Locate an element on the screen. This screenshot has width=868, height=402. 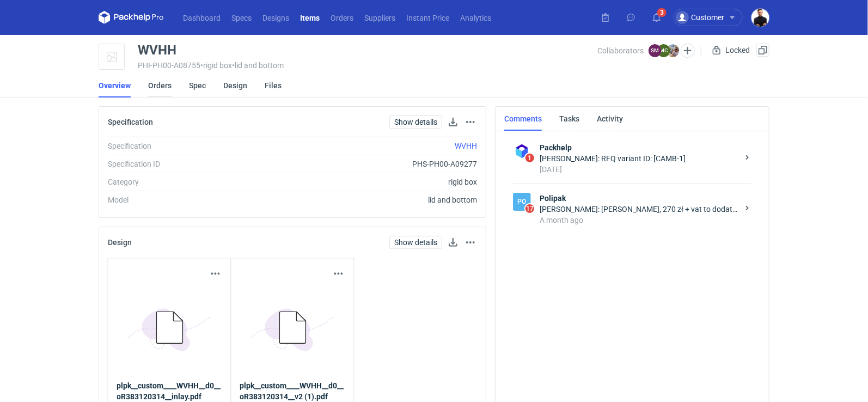
button: Tomasz Kubiak is located at coordinates (760, 17).